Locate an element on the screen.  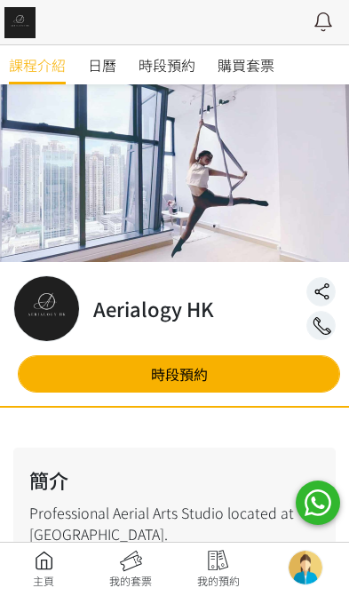
a: 課程介紹 is located at coordinates (37, 65).